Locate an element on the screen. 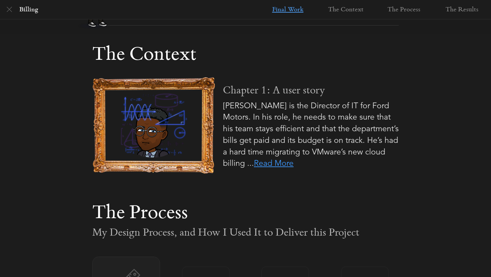 The height and width of the screenshot is (277, 491). a: Read More is located at coordinates (274, 163).